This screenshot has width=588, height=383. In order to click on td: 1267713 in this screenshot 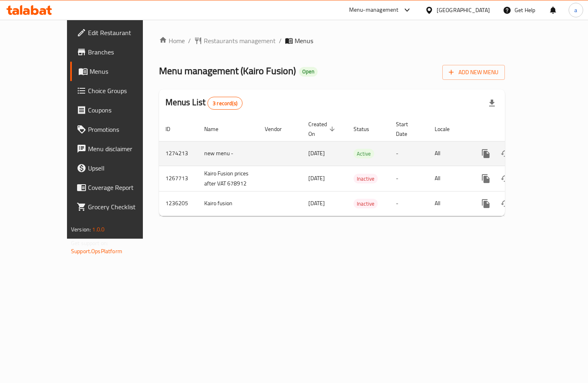, I will do `click(179, 179)`.